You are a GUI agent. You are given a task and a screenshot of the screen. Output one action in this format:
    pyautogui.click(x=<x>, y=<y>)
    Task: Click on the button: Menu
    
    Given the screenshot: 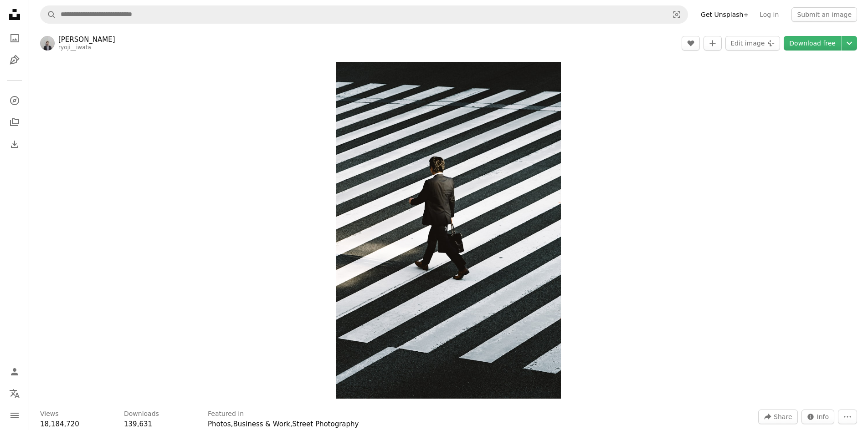 What is the action you would take?
    pyautogui.click(x=14, y=416)
    